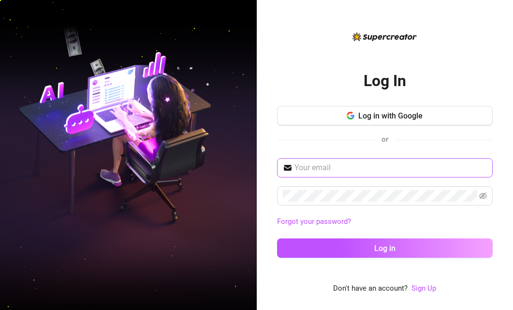  What do you see at coordinates (483, 196) in the screenshot?
I see `span: eye-invisible` at bounding box center [483, 196].